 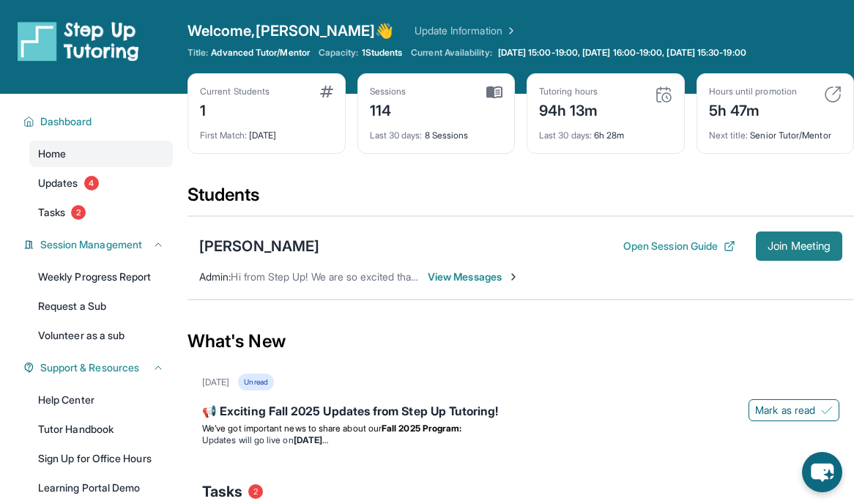 What do you see at coordinates (92, 183) in the screenshot?
I see `span: 4` at bounding box center [92, 183].